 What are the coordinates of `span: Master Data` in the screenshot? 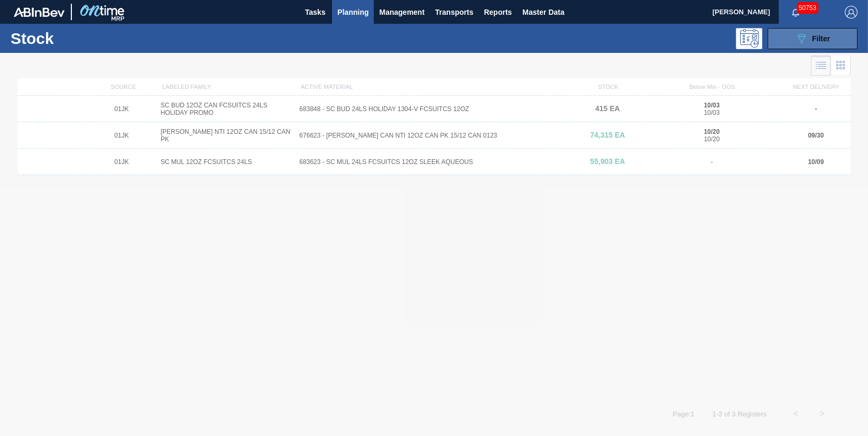 It's located at (542, 12).